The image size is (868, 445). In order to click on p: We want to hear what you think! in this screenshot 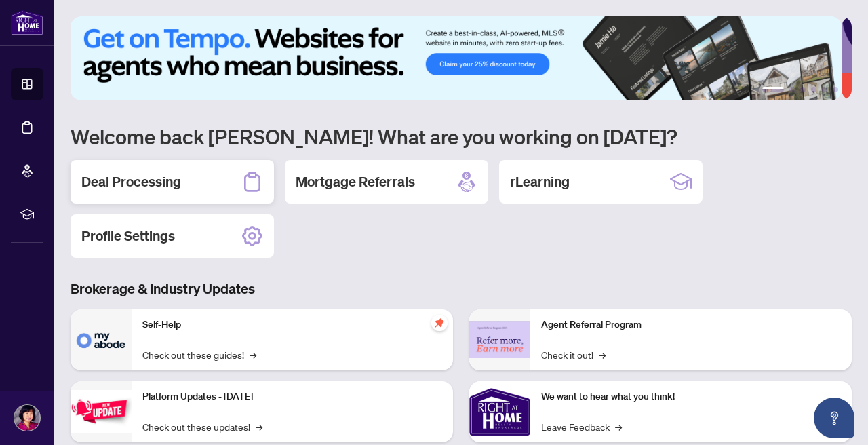, I will do `click(691, 396)`.